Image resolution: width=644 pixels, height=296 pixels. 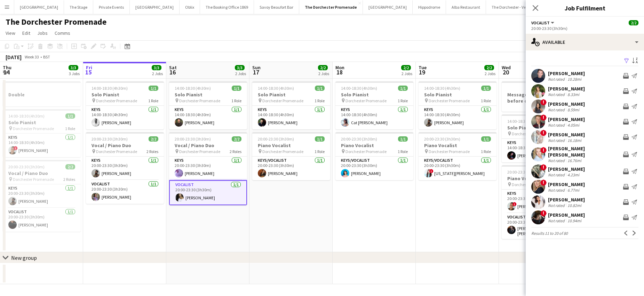 What do you see at coordinates (574, 221) in the screenshot?
I see `div: 10.94mi` at bounding box center [574, 221].